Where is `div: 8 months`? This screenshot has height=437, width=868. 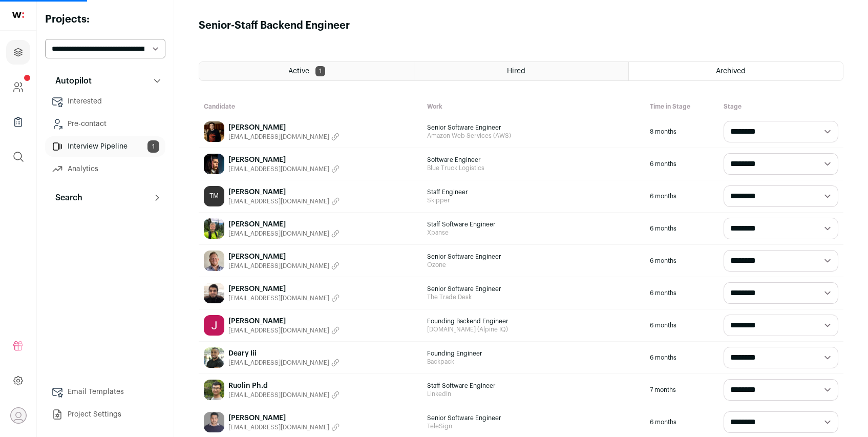
div: 8 months is located at coordinates (682, 132).